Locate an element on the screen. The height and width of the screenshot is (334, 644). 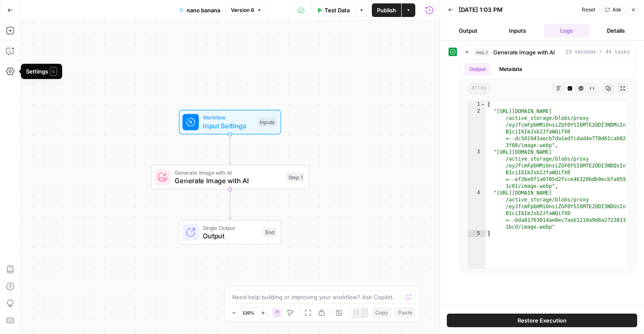
span: Copy is located at coordinates (382, 313).